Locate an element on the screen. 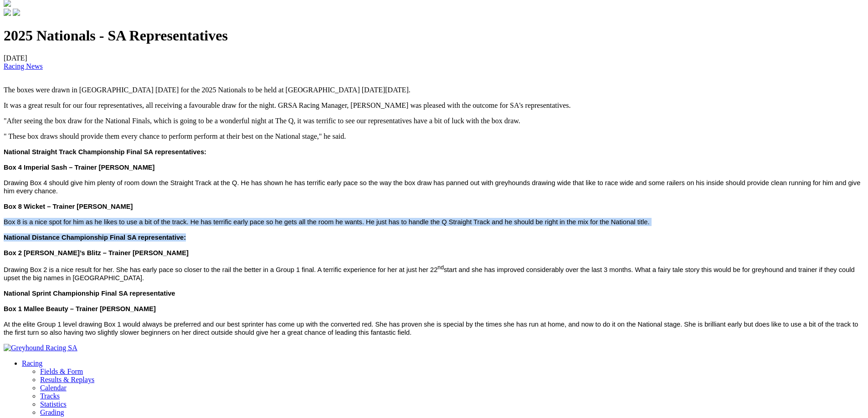 This screenshot has width=868, height=418. a: Calendar is located at coordinates (53, 388).